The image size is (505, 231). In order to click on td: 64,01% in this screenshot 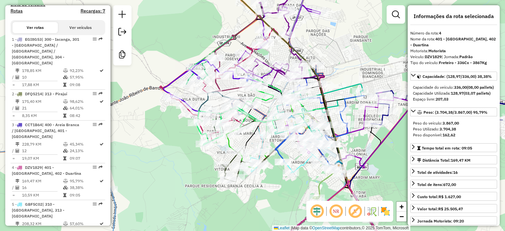, I will do `click(84, 108)`.